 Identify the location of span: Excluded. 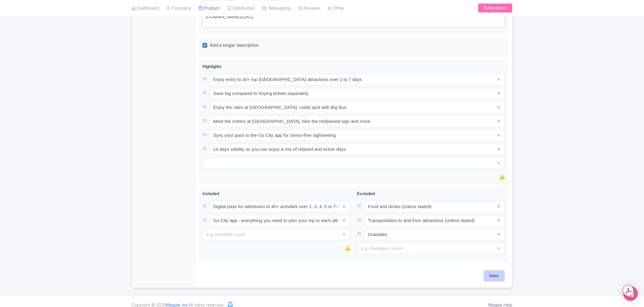
(366, 193).